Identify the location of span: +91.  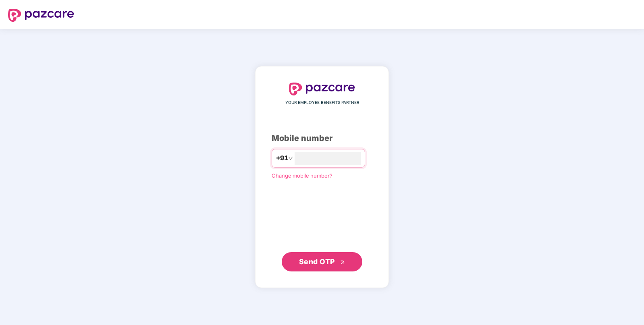
(282, 158).